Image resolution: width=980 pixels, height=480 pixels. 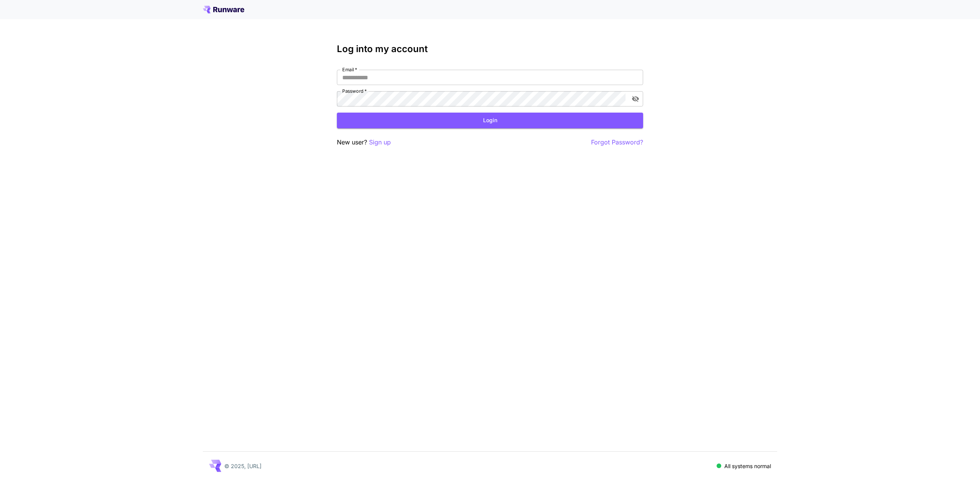 I want to click on label: Email, so click(x=350, y=69).